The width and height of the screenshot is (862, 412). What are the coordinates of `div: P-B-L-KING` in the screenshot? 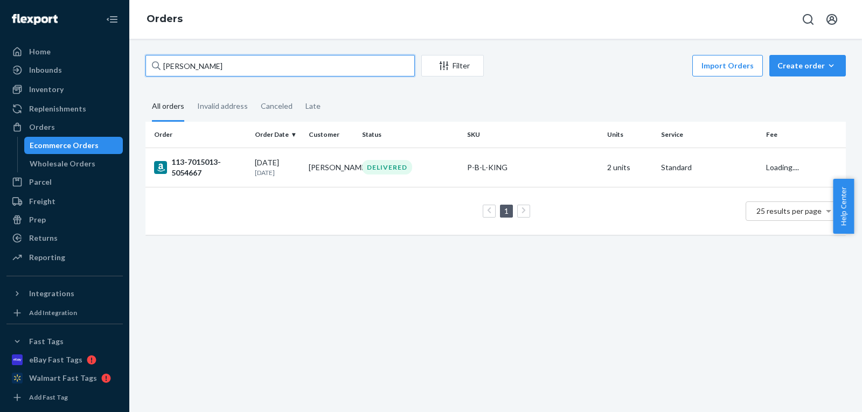 It's located at (533, 167).